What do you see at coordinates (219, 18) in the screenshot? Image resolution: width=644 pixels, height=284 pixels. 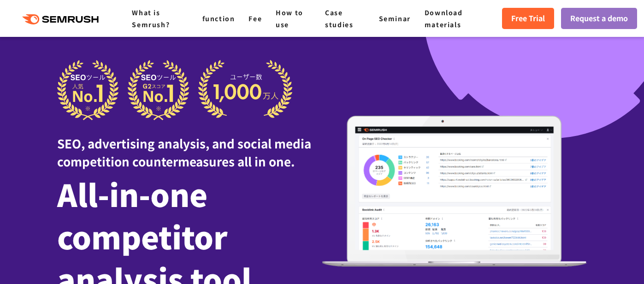 I see `font: function` at bounding box center [219, 18].